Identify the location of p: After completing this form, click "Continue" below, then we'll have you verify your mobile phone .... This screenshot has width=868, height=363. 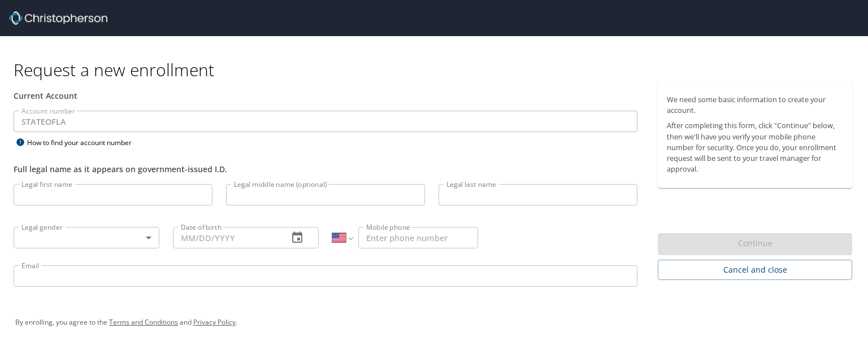
(755, 147).